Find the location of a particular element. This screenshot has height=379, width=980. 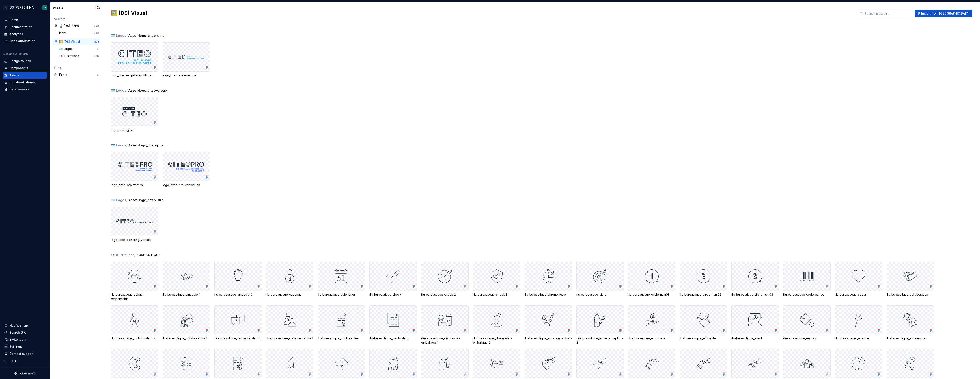

button: Search ⌘K is located at coordinates (25, 333).